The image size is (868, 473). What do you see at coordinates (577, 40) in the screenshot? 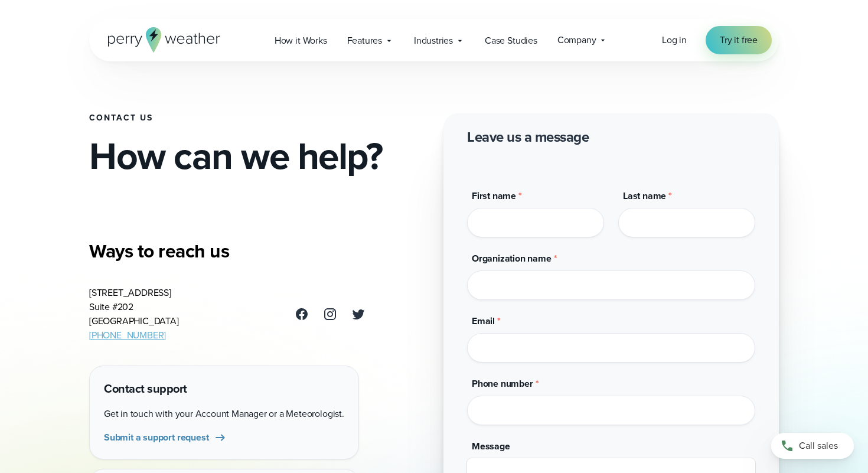
I see `span: Company` at bounding box center [577, 40].